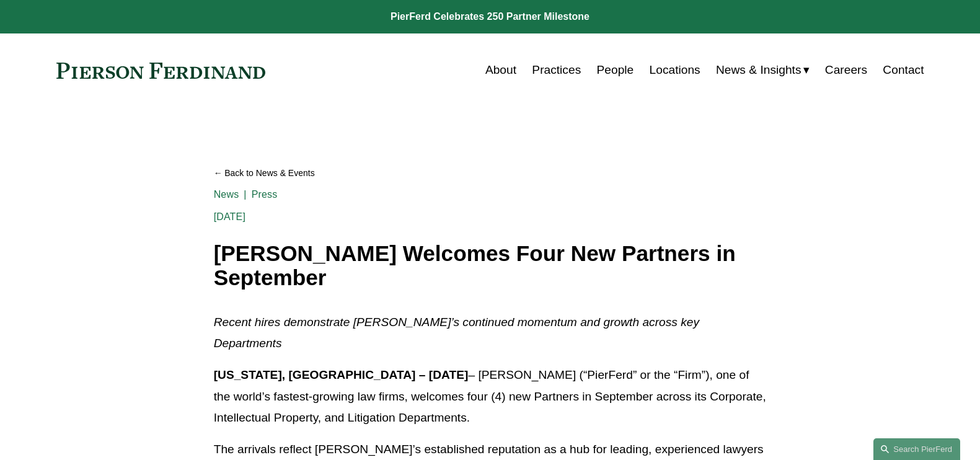 Image resolution: width=980 pixels, height=460 pixels. What do you see at coordinates (917, 449) in the screenshot?
I see `a: Search this site` at bounding box center [917, 449].